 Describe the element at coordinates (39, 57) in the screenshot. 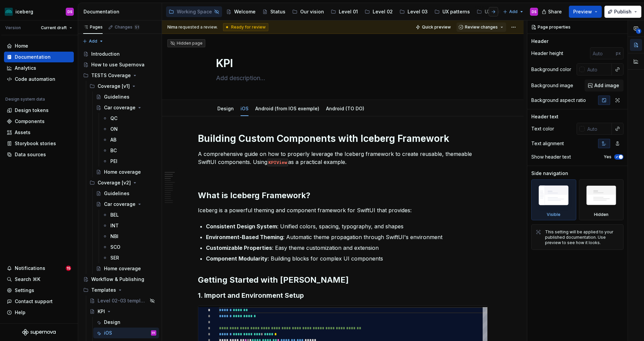

I see `a: Documentation` at that location.